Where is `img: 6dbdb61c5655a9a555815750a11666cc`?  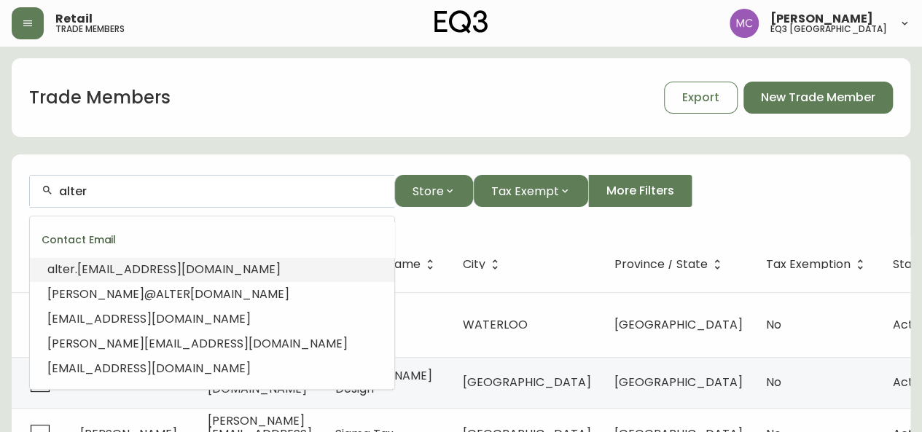 img: 6dbdb61c5655a9a555815750a11666cc is located at coordinates (744, 23).